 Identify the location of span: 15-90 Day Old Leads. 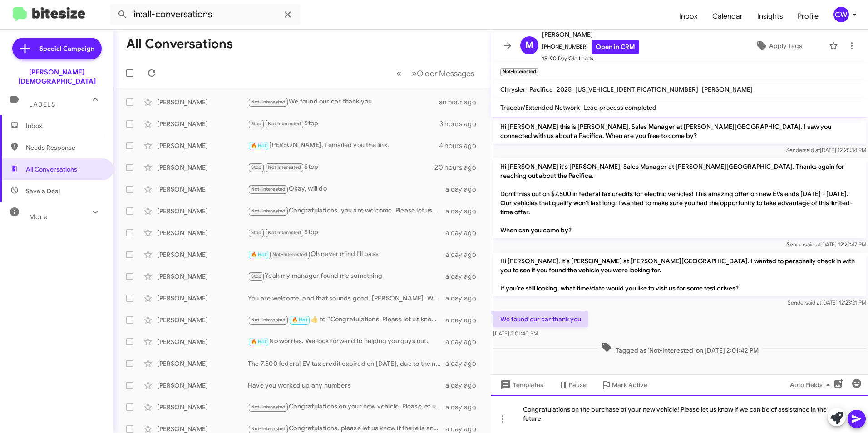
(591, 58).